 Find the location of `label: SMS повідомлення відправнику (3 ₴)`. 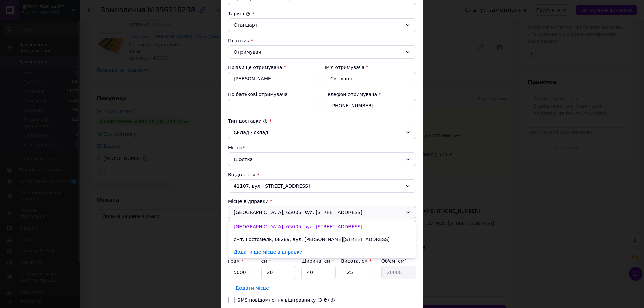

label: SMS повідомлення відправнику (3 ₴) is located at coordinates (283, 300).